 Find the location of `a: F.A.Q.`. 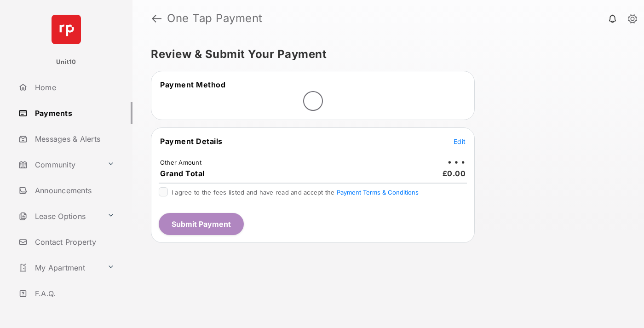

a: F.A.Q. is located at coordinates (73, 293).